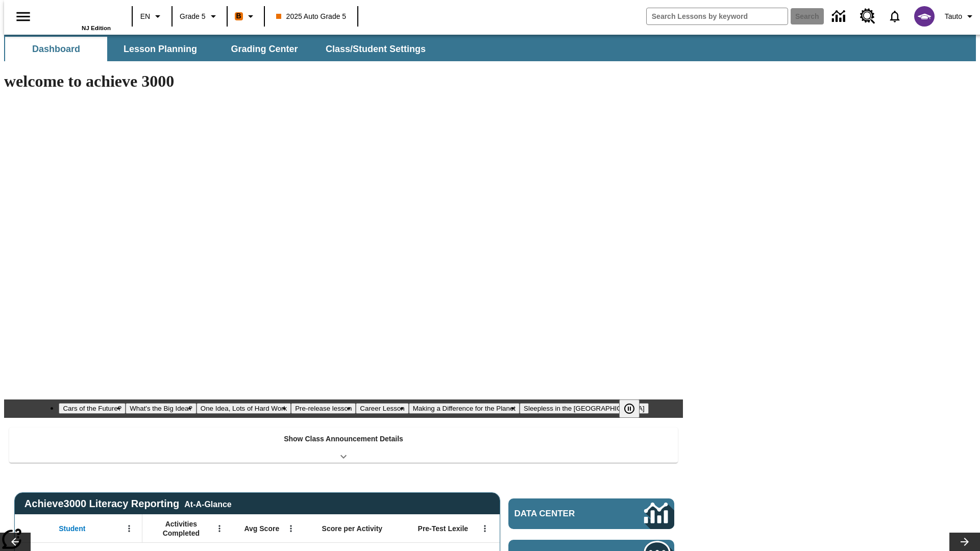 The image size is (980, 551). What do you see at coordinates (895, 16) in the screenshot?
I see `a: Notifications` at bounding box center [895, 16].